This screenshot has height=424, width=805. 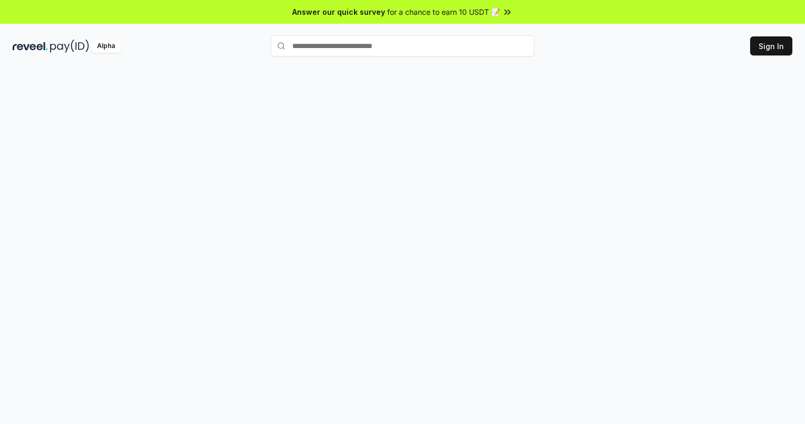 I want to click on img: pay_id, so click(x=70, y=46).